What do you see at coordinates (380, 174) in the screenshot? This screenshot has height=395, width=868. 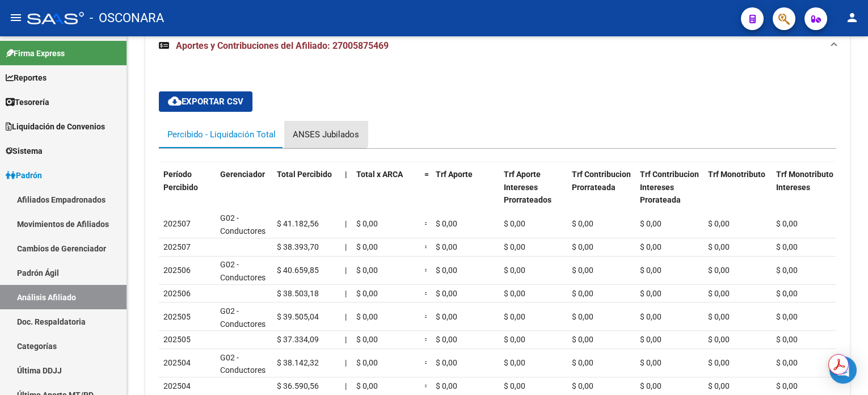 I see `span: Total x ARCA` at bounding box center [380, 174].